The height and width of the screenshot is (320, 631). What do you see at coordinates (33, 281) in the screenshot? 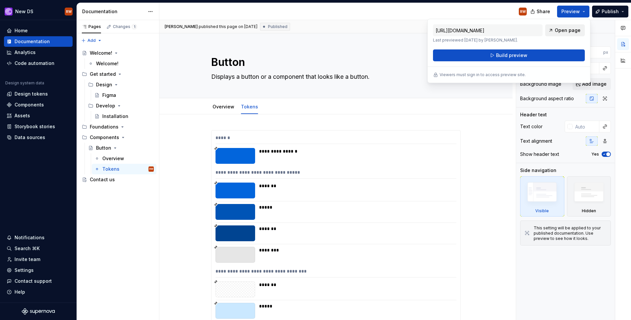
I see `div: Contact support` at bounding box center [33, 281].